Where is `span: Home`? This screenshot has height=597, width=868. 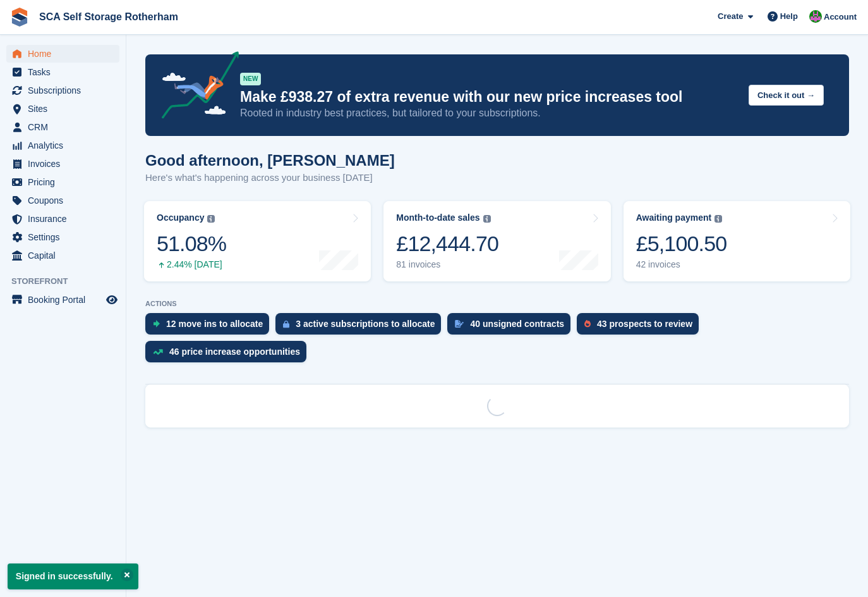 span: Home is located at coordinates (66, 53).